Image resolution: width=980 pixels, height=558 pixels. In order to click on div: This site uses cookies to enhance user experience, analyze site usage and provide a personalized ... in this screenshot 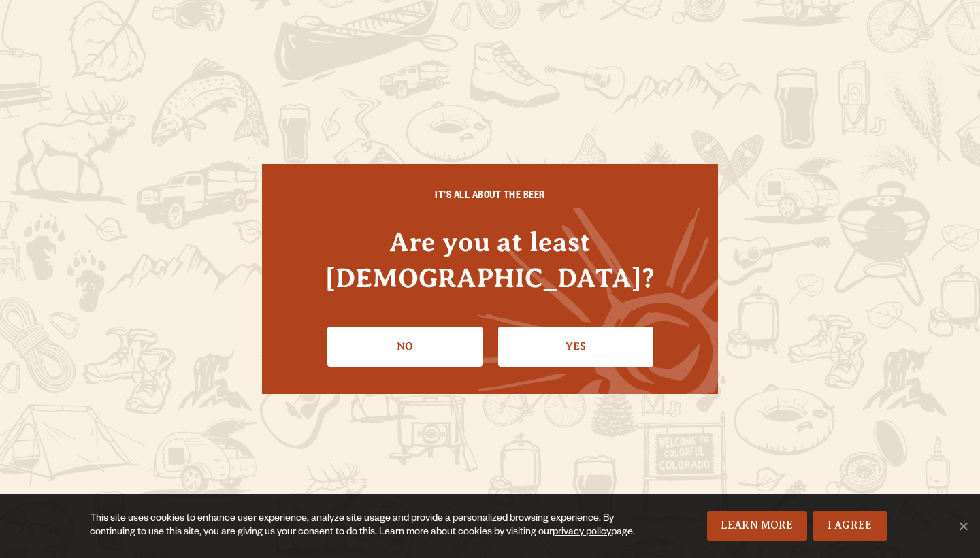, I will do `click(363, 526)`.